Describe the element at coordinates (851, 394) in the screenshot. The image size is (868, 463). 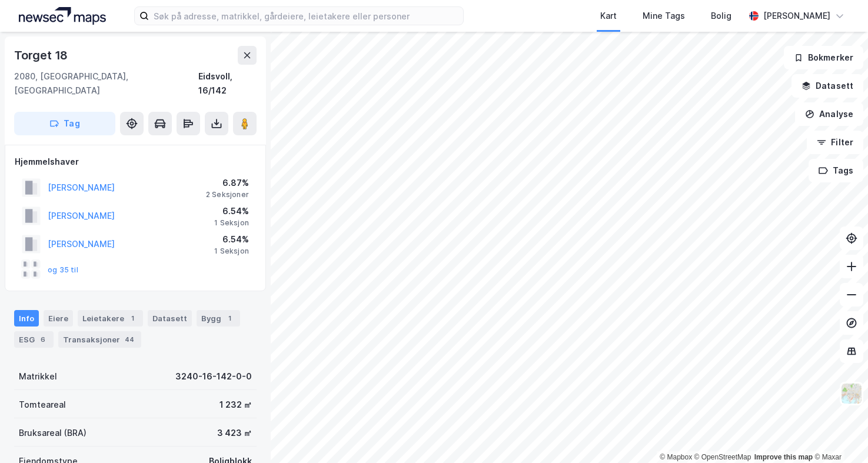
I see `img: Z` at that location.